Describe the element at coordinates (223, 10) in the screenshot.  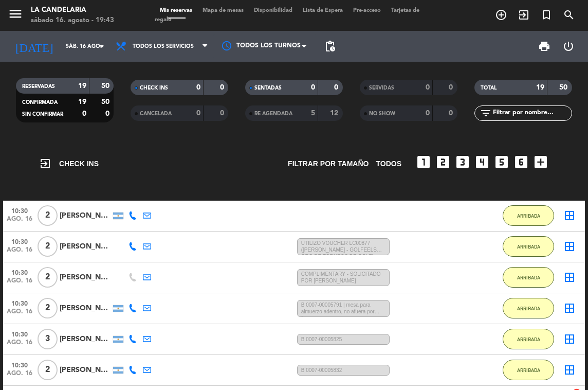
I see `span: Mapa de mesas` at that location.